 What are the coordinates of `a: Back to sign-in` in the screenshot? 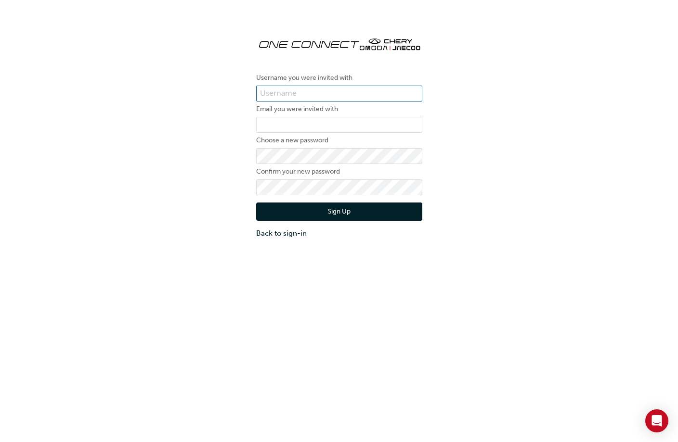 It's located at (339, 233).